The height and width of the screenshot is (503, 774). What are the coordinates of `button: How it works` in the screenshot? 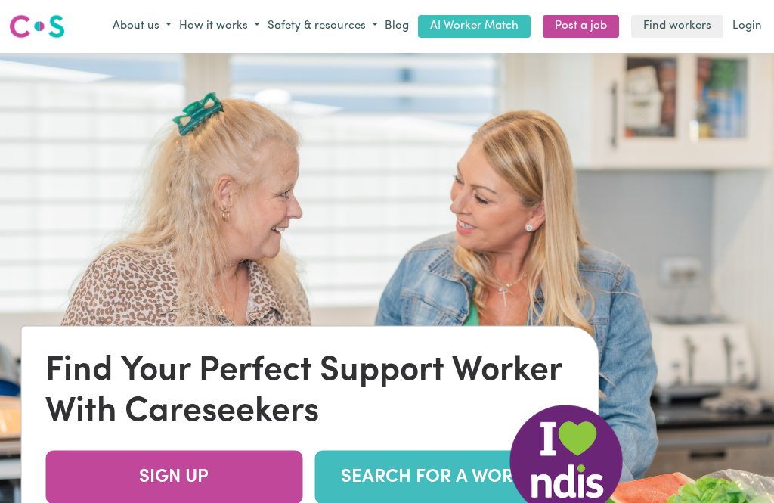 It's located at (219, 26).